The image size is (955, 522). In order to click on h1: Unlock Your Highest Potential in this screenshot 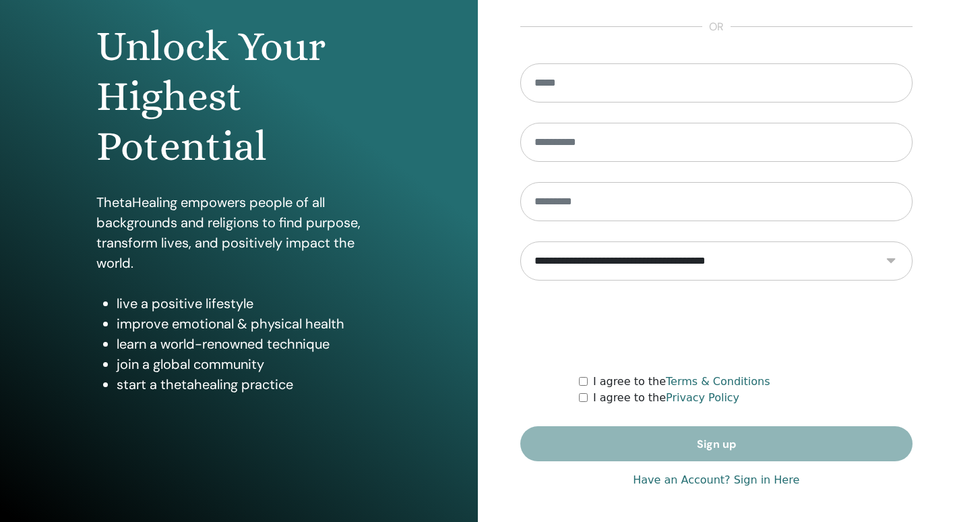, I will do `click(239, 96)`.